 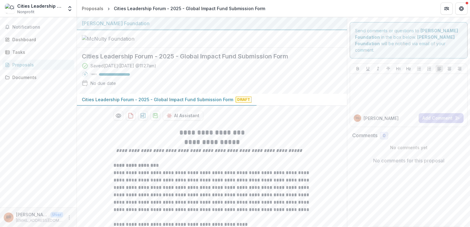 I want to click on button: More, so click(x=69, y=218).